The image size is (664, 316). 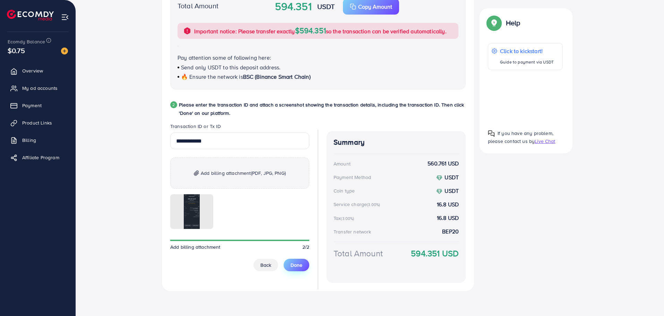 What do you see at coordinates (30, 15) in the screenshot?
I see `img: logo` at bounding box center [30, 15].